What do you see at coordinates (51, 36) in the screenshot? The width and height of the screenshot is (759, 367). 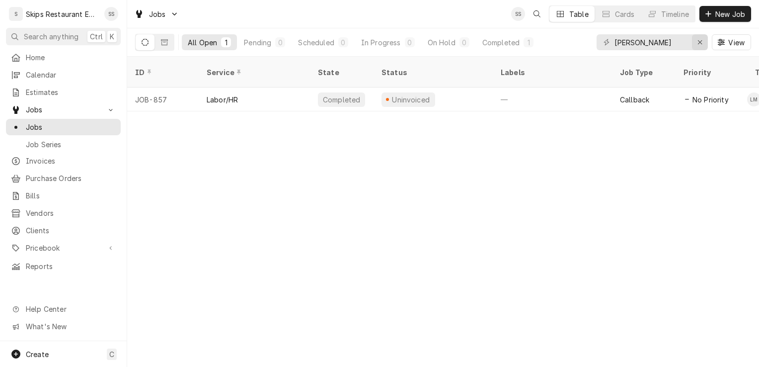 I see `span: Search anything` at bounding box center [51, 36].